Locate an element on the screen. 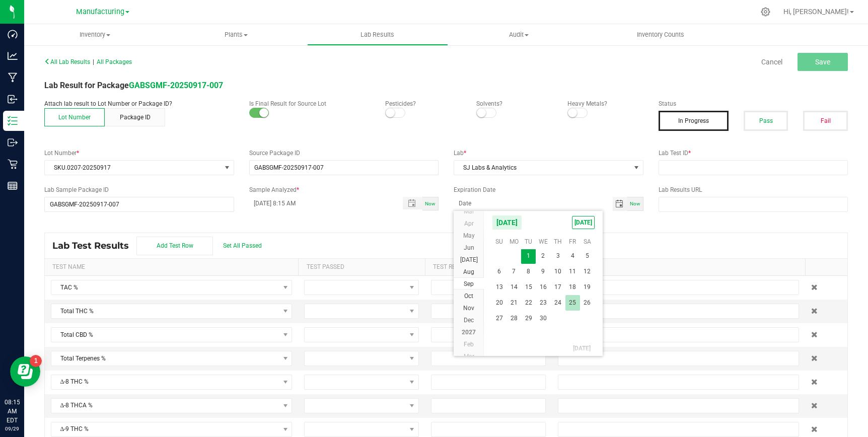  span: 22 is located at coordinates (528, 302).